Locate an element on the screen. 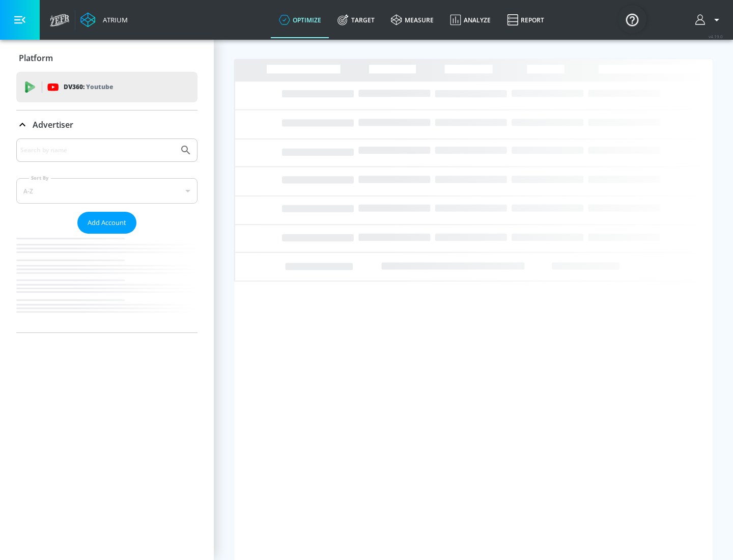  span: Add Account is located at coordinates (107, 222).